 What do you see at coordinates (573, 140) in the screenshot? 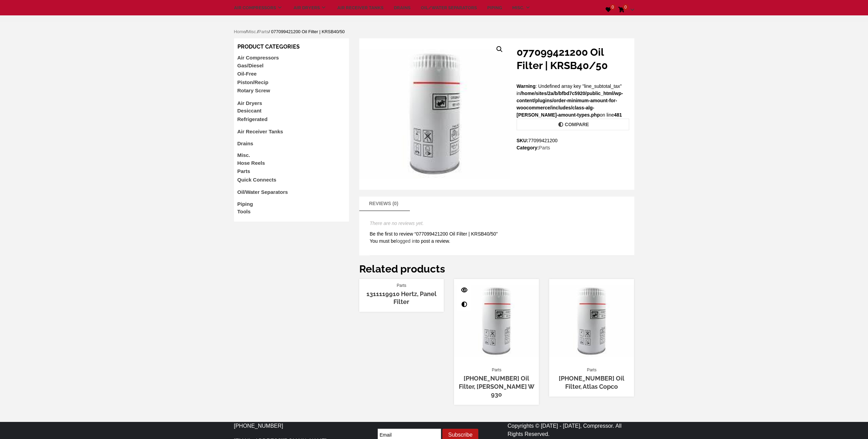
I see `span: SKU:` at bounding box center [573, 140].